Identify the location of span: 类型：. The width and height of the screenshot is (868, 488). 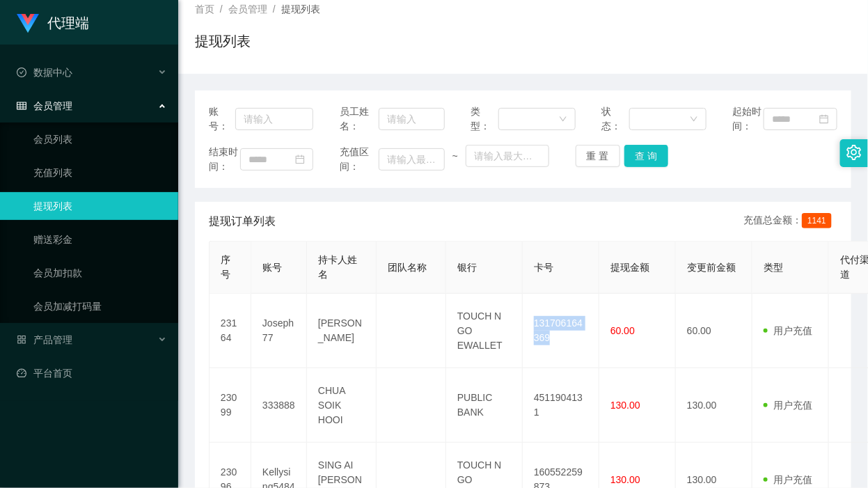
(485, 119).